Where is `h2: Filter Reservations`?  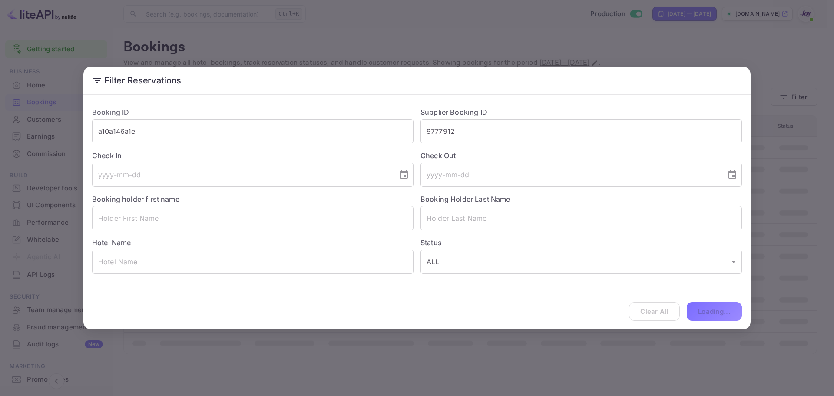 h2: Filter Reservations is located at coordinates (417, 80).